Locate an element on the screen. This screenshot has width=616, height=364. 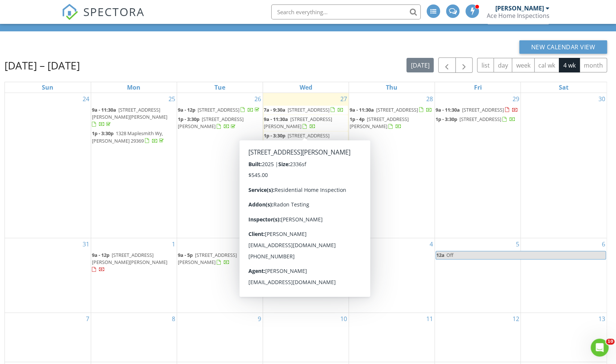
a: Go to September 3, 2025 is located at coordinates (345, 244).